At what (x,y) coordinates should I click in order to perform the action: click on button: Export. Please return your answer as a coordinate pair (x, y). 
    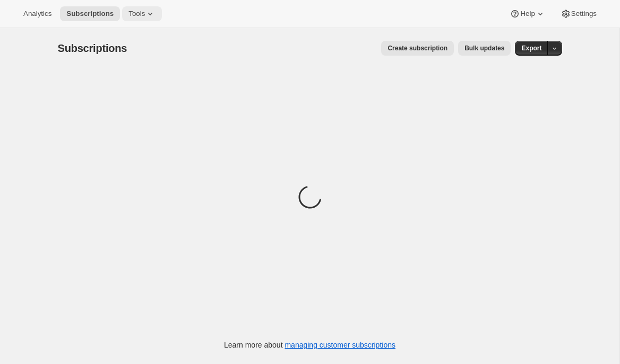
    Looking at the image, I should click on (531, 48).